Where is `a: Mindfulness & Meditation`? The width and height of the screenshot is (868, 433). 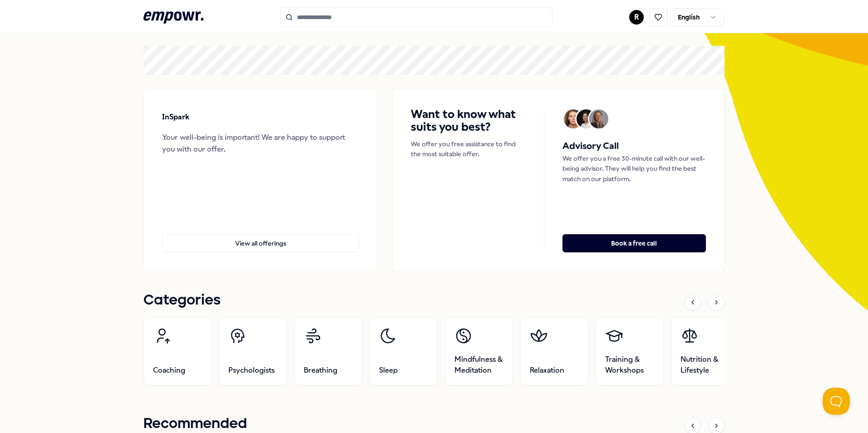
a: Mindfulness & Meditation is located at coordinates (479, 351).